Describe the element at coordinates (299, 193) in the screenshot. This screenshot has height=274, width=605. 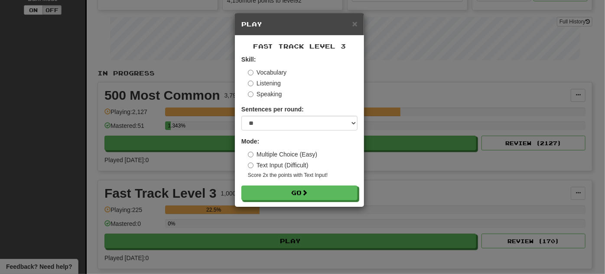
I see `button: Go` at that location.